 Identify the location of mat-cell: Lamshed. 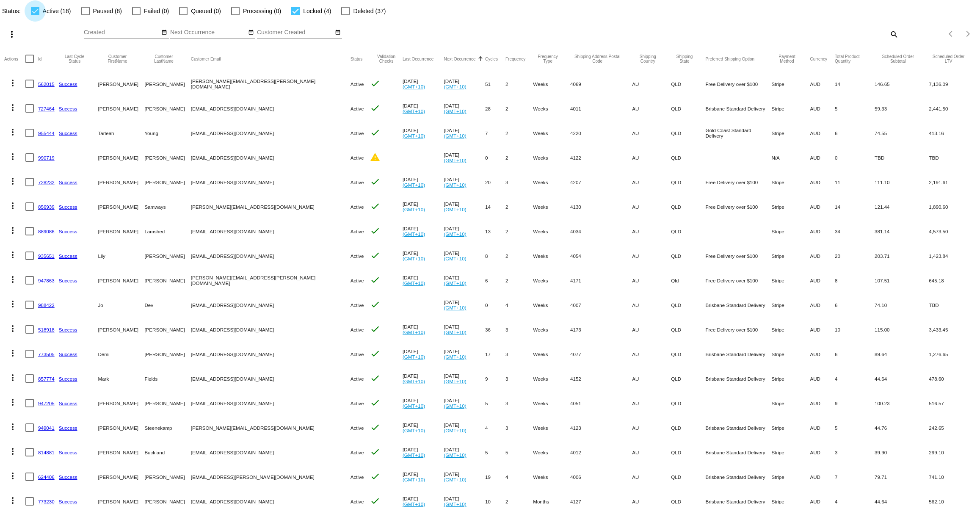
(167, 232).